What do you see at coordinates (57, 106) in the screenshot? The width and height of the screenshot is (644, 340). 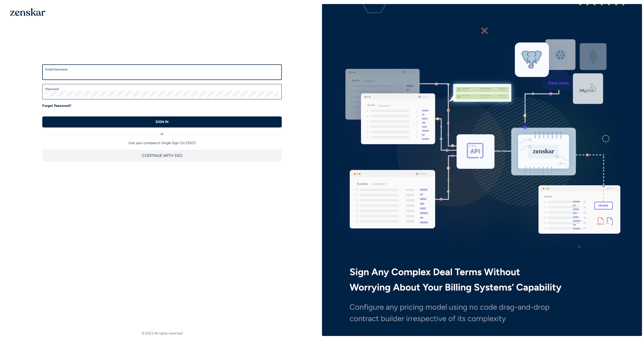 I see `a: Forgot Password?` at bounding box center [57, 106].